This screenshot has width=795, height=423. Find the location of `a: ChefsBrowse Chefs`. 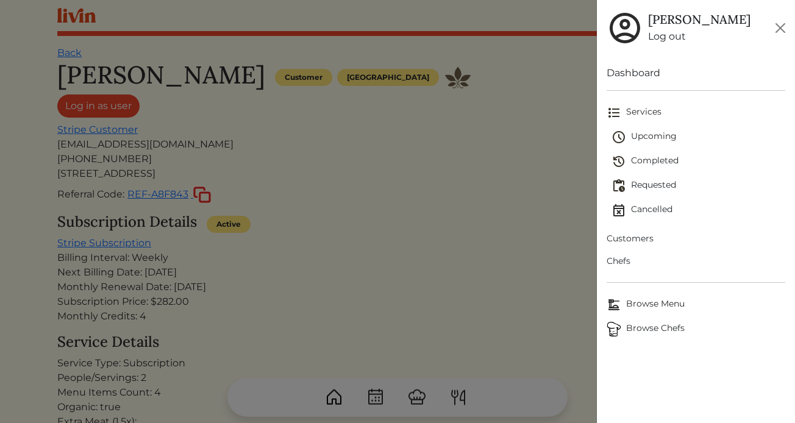

a: ChefsBrowse Chefs is located at coordinates (696, 329).